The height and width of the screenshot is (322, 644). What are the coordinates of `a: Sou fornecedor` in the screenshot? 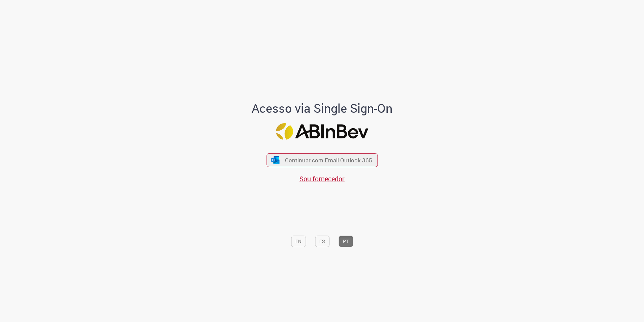 It's located at (322, 178).